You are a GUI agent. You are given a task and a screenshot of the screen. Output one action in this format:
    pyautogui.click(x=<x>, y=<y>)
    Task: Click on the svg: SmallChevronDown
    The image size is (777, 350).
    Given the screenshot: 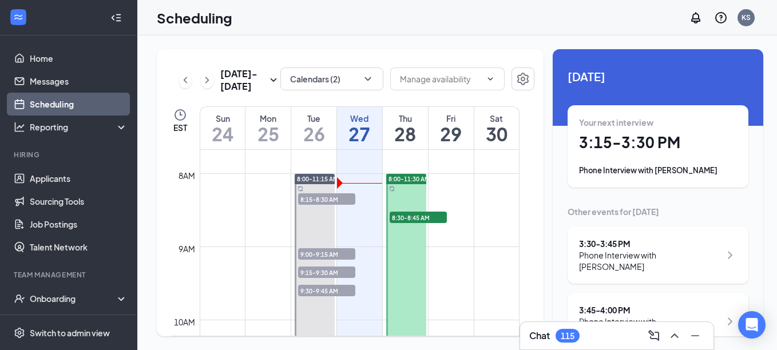 What is the action you would take?
    pyautogui.click(x=274, y=80)
    